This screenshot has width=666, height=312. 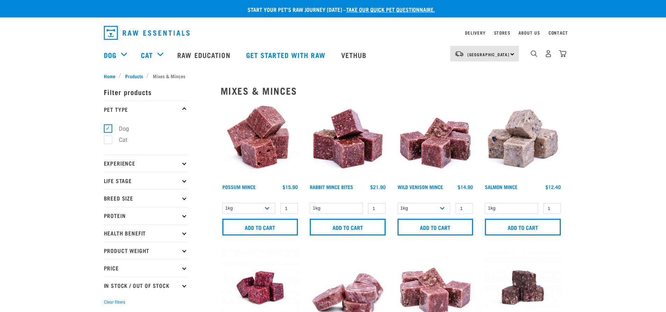 What do you see at coordinates (548, 53) in the screenshot?
I see `img: user.png` at bounding box center [548, 53].